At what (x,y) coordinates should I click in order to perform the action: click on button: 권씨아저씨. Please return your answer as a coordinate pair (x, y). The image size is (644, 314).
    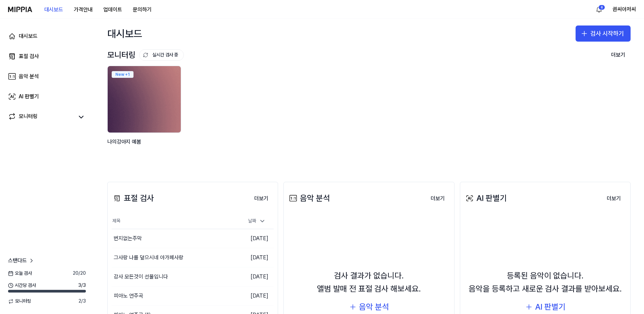
    Looking at the image, I should click on (624, 9).